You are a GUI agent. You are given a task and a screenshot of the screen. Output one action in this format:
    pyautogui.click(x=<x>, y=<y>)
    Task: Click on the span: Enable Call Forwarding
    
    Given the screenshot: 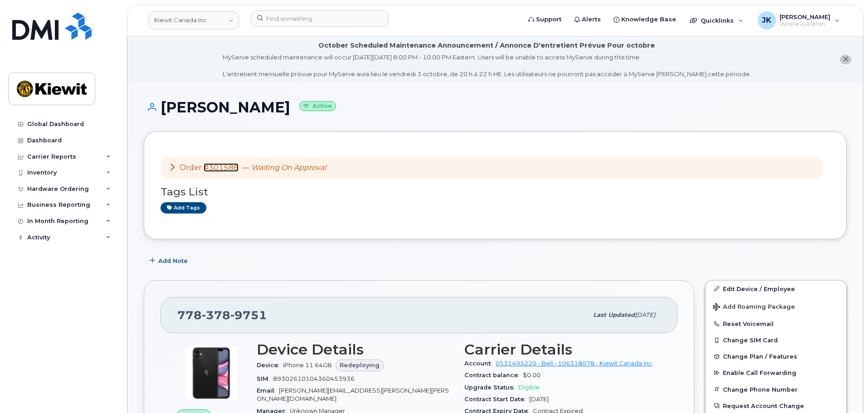 What is the action you would take?
    pyautogui.click(x=760, y=373)
    